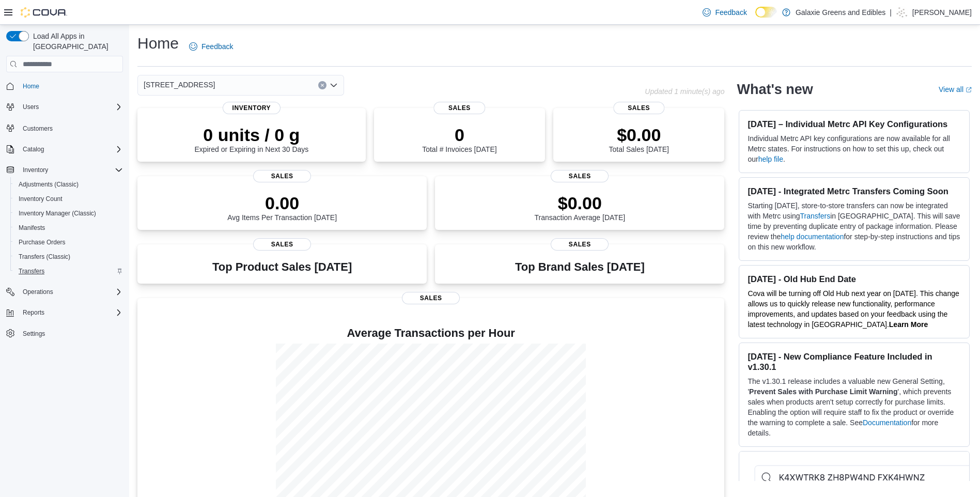 Image resolution: width=980 pixels, height=497 pixels. Describe the element at coordinates (31, 228) in the screenshot. I see `a: Manifests` at that location.